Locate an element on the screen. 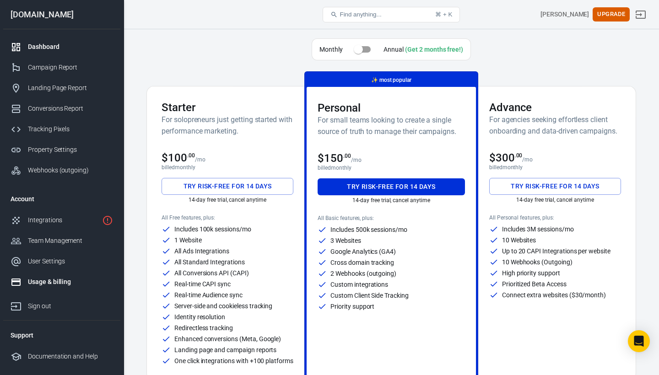  button: Upgrade is located at coordinates (611, 14).